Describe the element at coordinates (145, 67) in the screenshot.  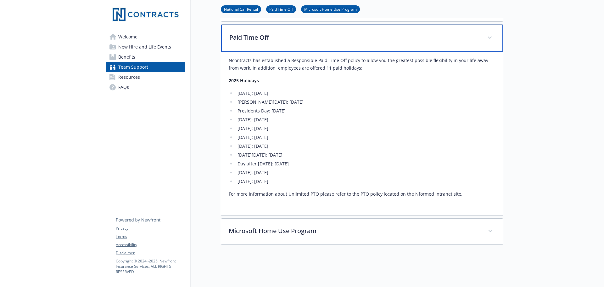
I see `a: Team Support` at that location.